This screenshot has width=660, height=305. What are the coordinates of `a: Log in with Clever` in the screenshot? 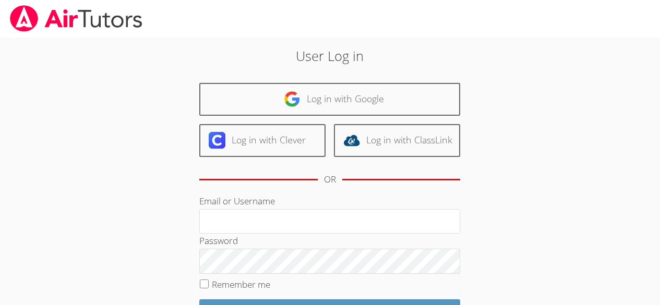 It's located at (263, 140).